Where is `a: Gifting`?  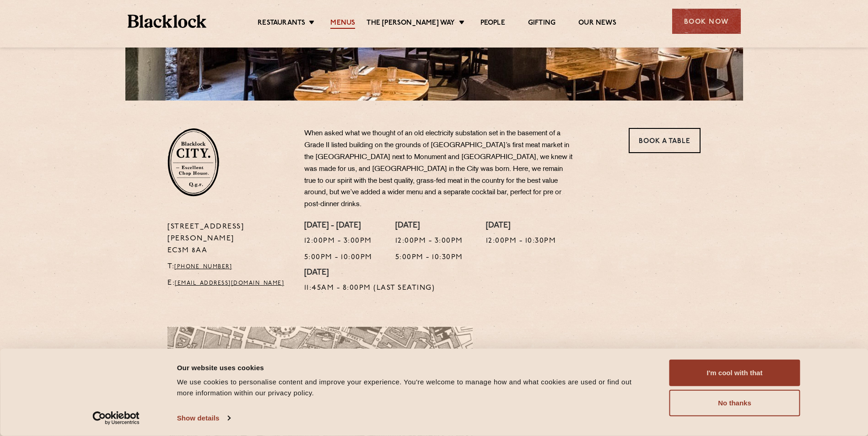
a: Gifting is located at coordinates (542, 24).